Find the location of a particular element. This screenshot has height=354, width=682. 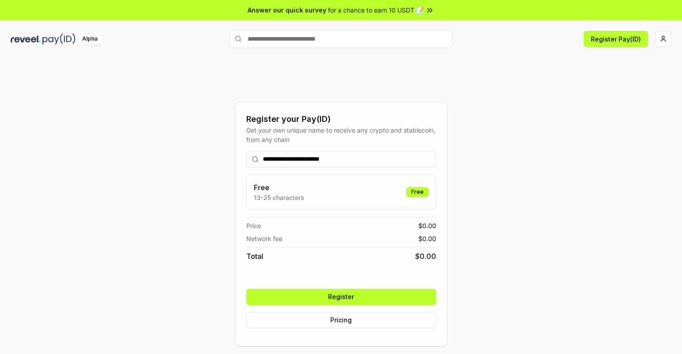

button: Register is located at coordinates (341, 297).